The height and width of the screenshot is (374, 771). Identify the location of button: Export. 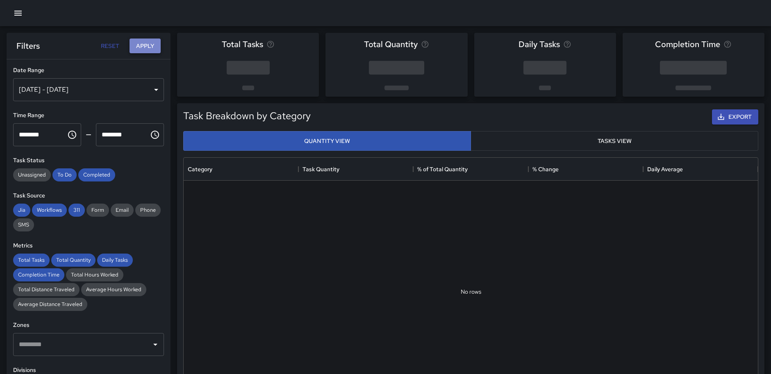
(735, 117).